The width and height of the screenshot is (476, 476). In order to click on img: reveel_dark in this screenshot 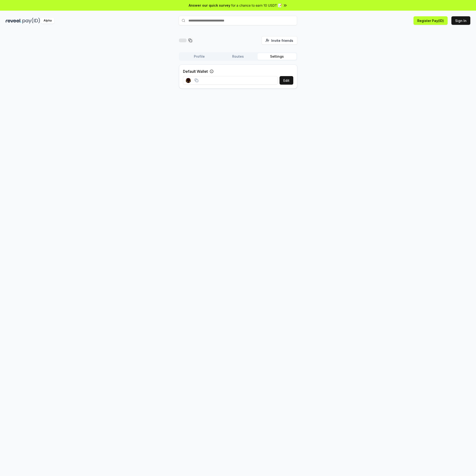, I will do `click(14, 20)`.